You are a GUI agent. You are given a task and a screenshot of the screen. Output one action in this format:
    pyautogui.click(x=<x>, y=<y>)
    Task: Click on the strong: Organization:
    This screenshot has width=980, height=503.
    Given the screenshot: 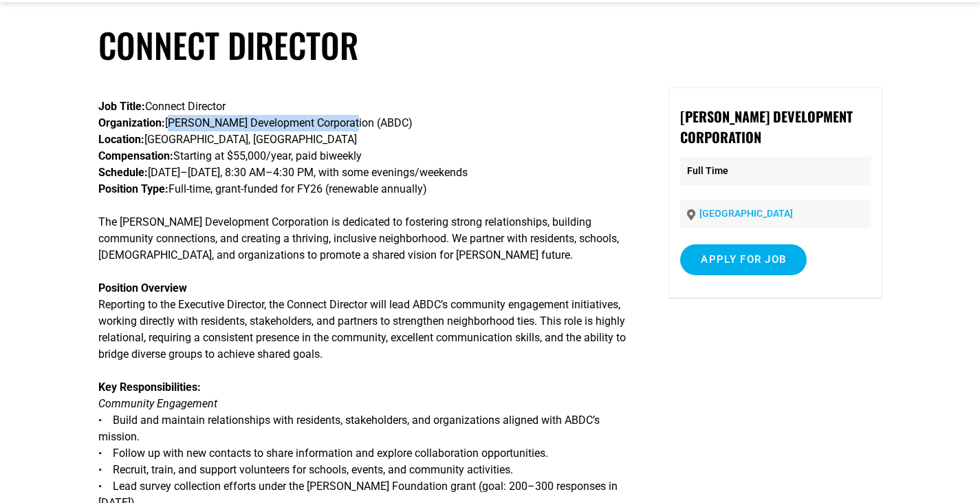 What is the action you would take?
    pyautogui.click(x=131, y=122)
    